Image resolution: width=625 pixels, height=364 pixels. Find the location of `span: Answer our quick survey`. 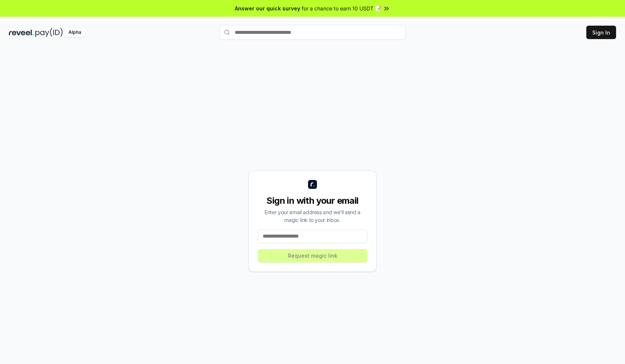

span: Answer our quick survey is located at coordinates (268, 8).